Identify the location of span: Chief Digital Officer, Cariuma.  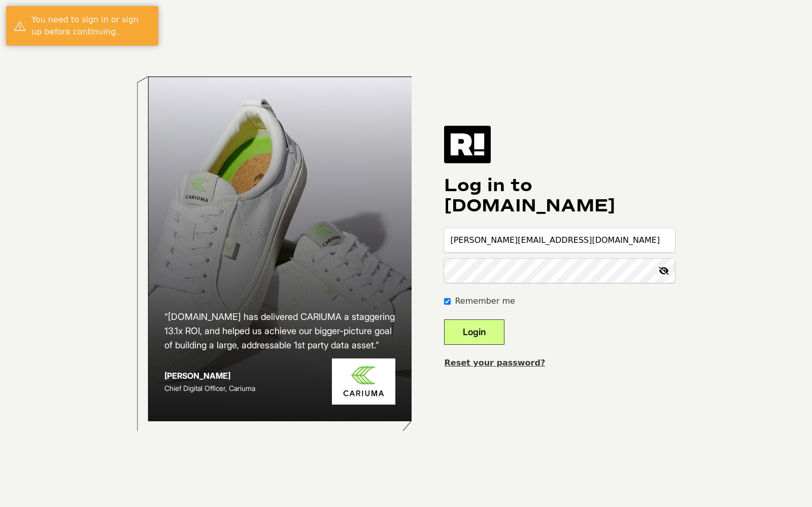
(209, 388).